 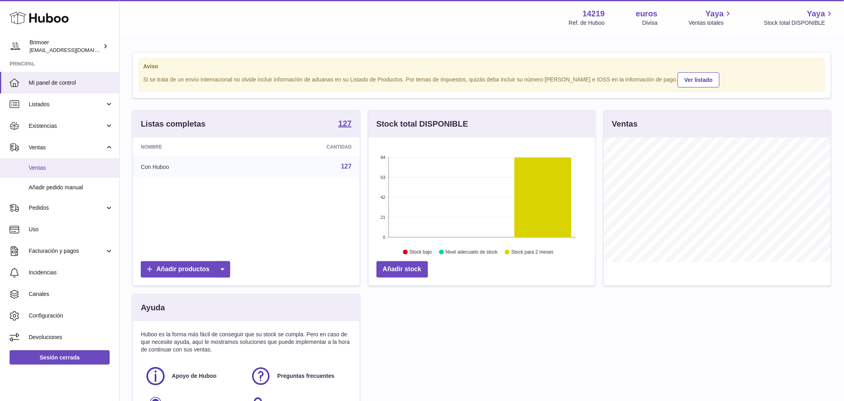 I want to click on font: Canales, so click(x=39, y=294).